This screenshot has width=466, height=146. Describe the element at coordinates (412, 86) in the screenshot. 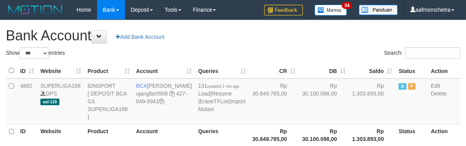

I see `span: Paused` at that location.